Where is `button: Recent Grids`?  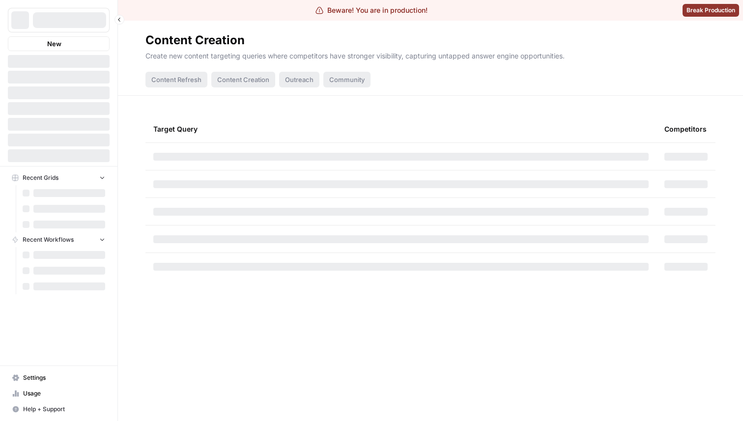 button: Recent Grids is located at coordinates (58, 178).